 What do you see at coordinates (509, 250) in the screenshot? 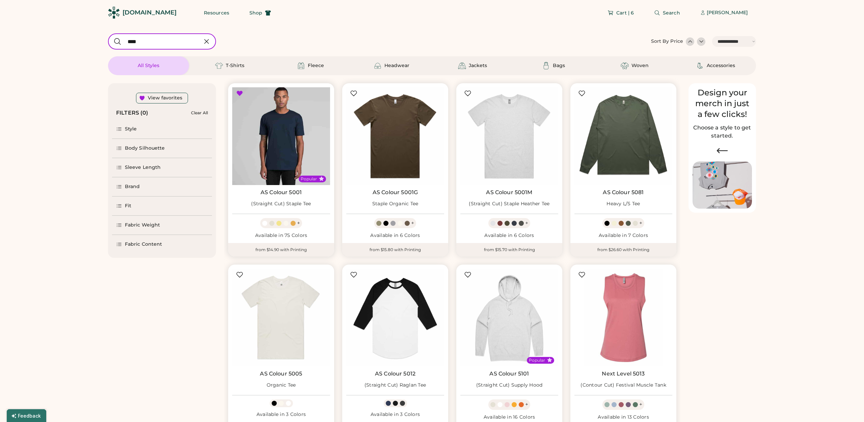
I see `div: from $15.70 with Printing` at bounding box center [509, 250].